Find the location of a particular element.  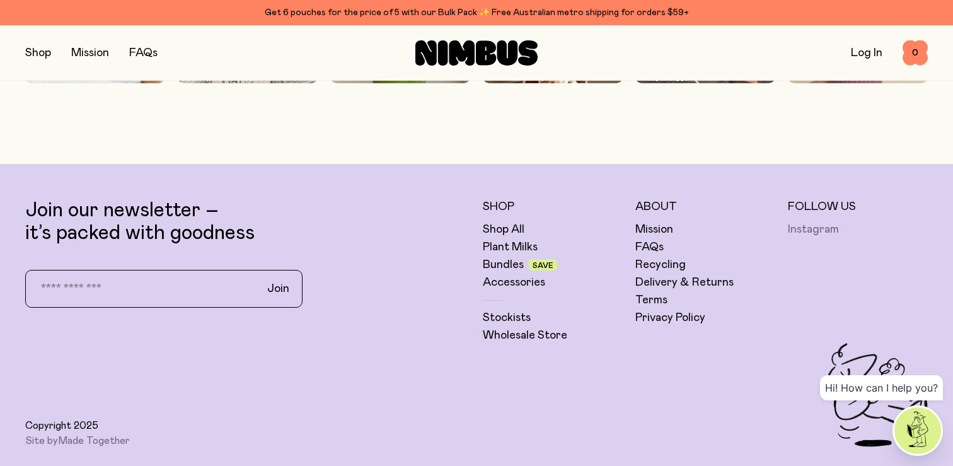

h5: Shop is located at coordinates (553, 207).